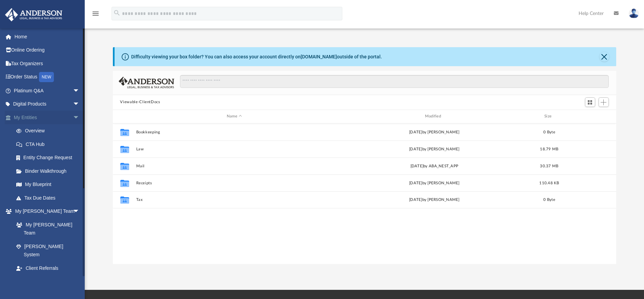 The height and width of the screenshot is (299, 644). I want to click on a: Entity Change Request, so click(49, 158).